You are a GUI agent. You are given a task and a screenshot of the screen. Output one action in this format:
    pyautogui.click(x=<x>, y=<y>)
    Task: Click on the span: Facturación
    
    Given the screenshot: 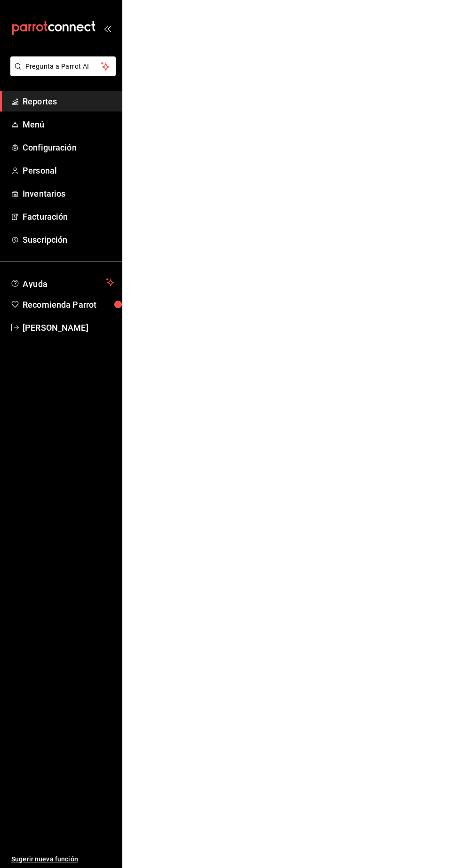 What is the action you would take?
    pyautogui.click(x=68, y=216)
    